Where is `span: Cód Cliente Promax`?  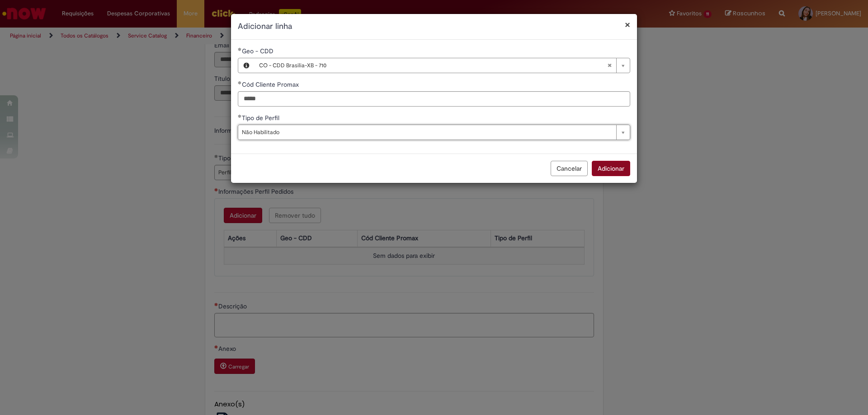
span: Cód Cliente Promax is located at coordinates (271, 84).